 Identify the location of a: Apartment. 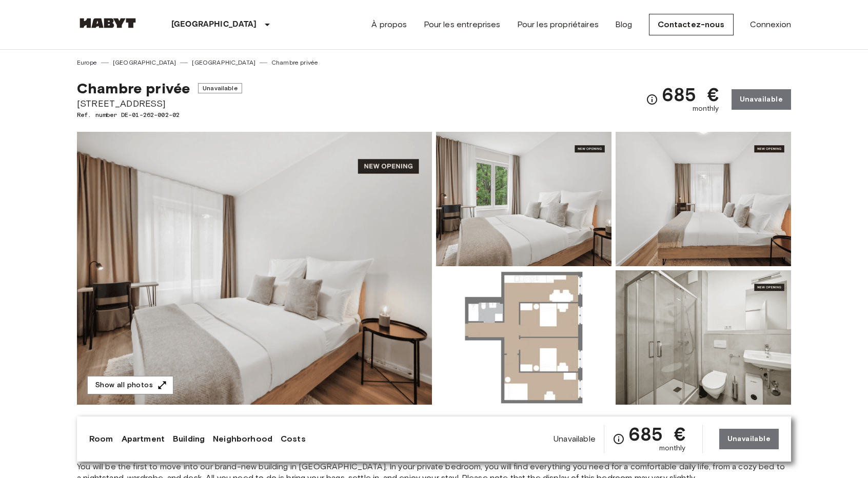
(143, 440).